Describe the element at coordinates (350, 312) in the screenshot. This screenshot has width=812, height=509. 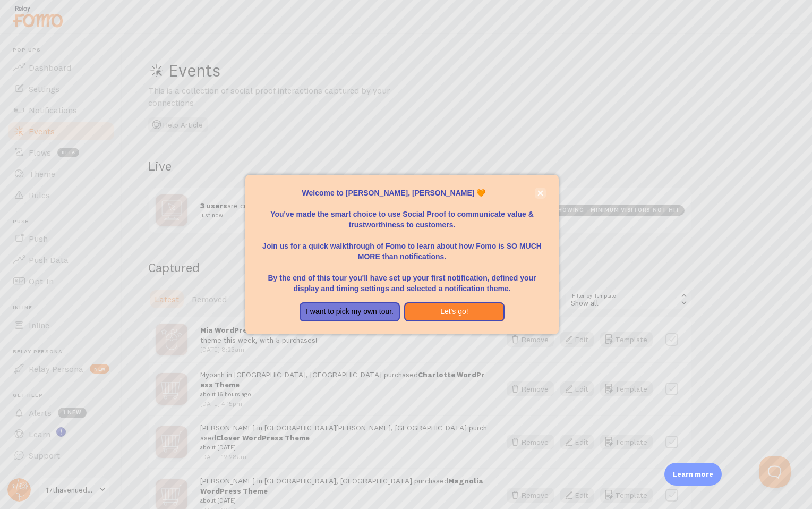
I see `button: I want to pick my own tour.` at that location.